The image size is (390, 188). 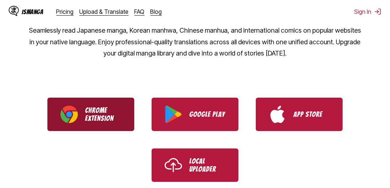 What do you see at coordinates (103, 114) in the screenshot?
I see `p: Chrome Extension` at bounding box center [103, 114].